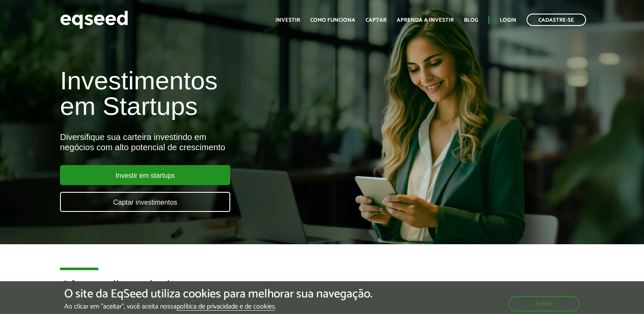 The height and width of the screenshot is (314, 644). Describe the element at coordinates (145, 202) in the screenshot. I see `a: Captar investimentos` at that location.